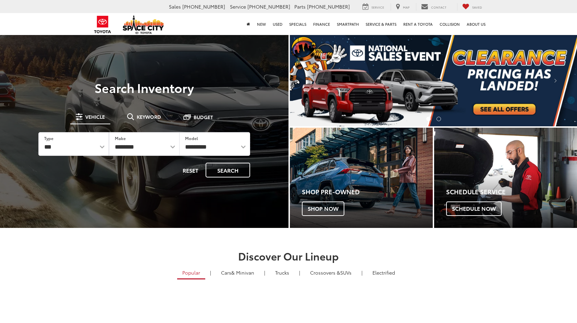 The width and height of the screenshot is (577, 323). I want to click on a: Popular, so click(191, 272).